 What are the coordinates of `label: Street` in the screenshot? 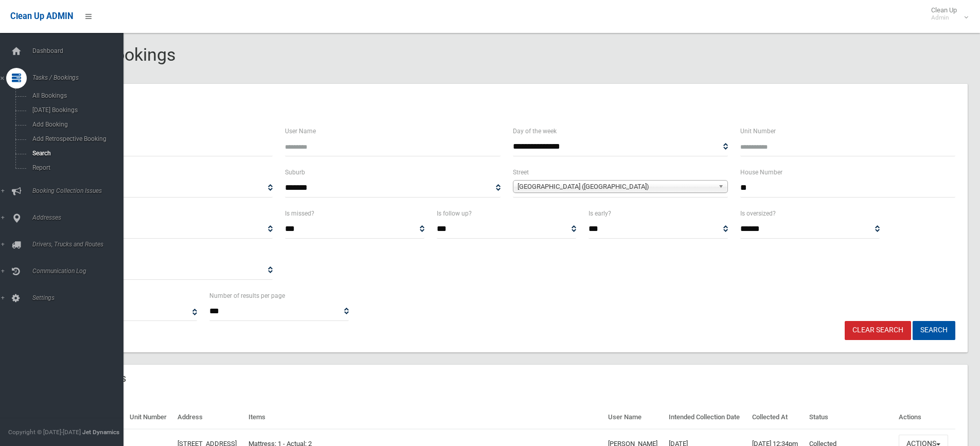 It's located at (520, 173).